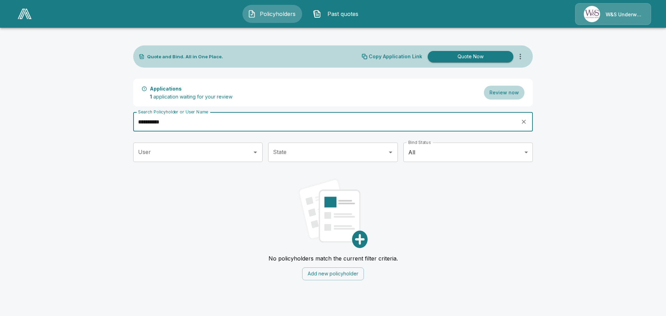 This screenshot has height=316, width=666. What do you see at coordinates (468, 152) in the screenshot?
I see `div: All` at bounding box center [468, 152].